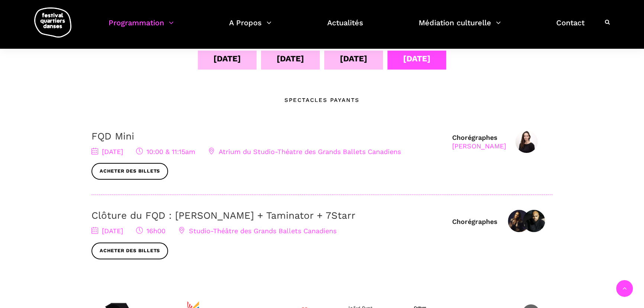 The image size is (644, 308). Describe the element at coordinates (322, 100) in the screenshot. I see `div: Spectacles Payants` at that location.